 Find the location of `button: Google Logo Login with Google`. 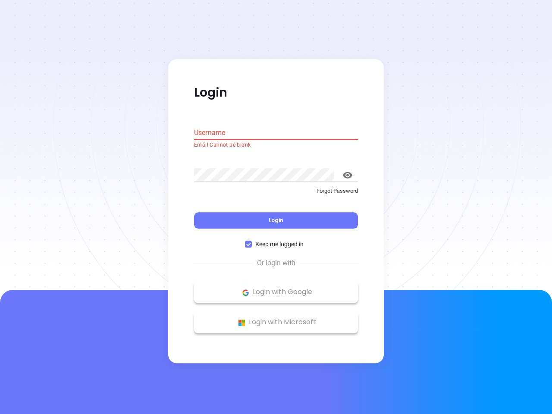

button: Google Logo Login with Google is located at coordinates (276, 292).